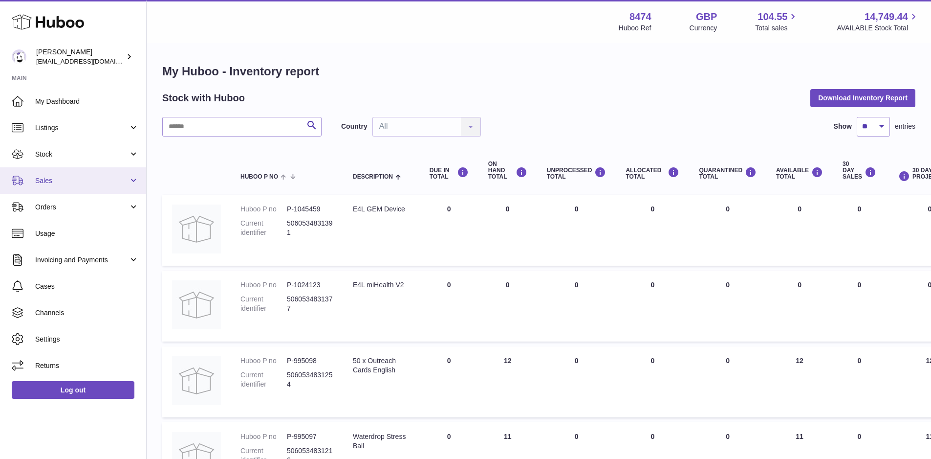 Image resolution: width=931 pixels, height=459 pixels. Describe the element at coordinates (704, 28) in the screenshot. I see `div: Currency` at that location.